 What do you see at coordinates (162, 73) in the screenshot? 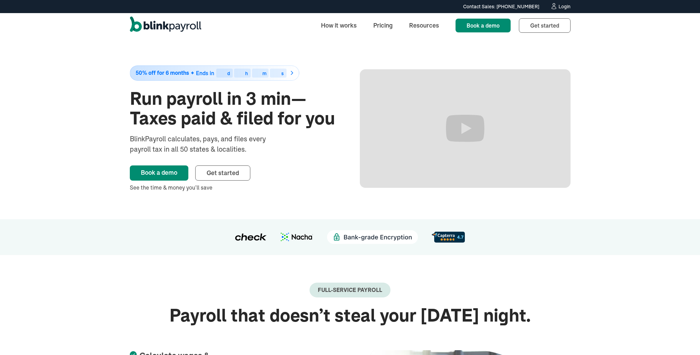
I see `span: 50% off for 6 months` at bounding box center [162, 73].